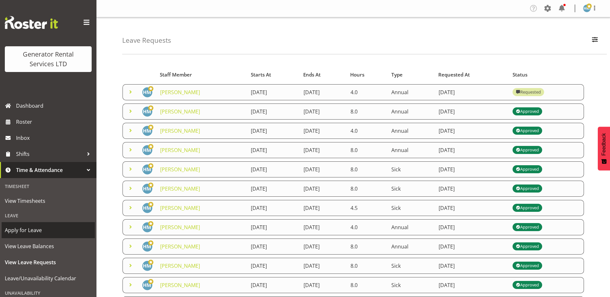 This screenshot has width=610, height=297. Describe the element at coordinates (48, 246) in the screenshot. I see `a: View Leave Balances` at that location.